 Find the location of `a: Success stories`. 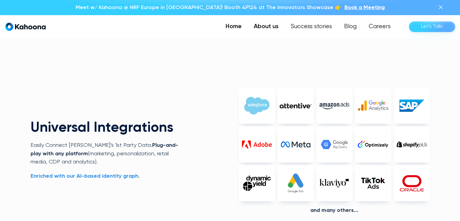

a: Success stories is located at coordinates (311, 27).